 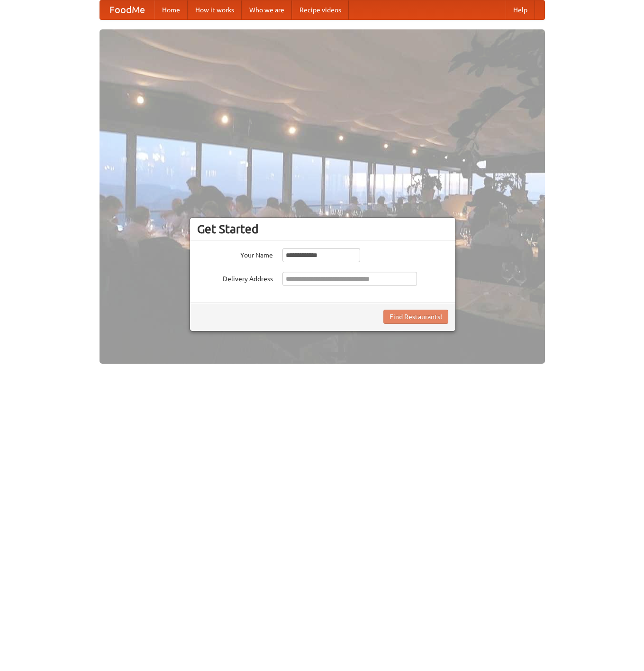 I want to click on label: Your Name, so click(x=235, y=253).